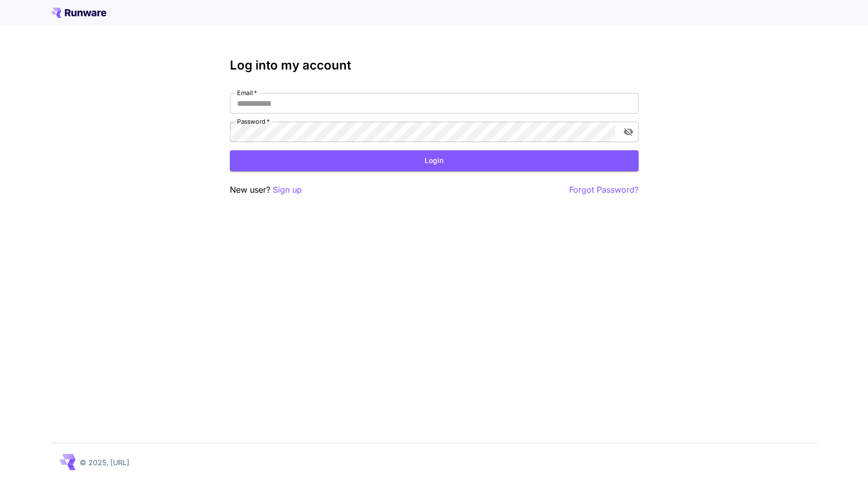  Describe the element at coordinates (629, 132) in the screenshot. I see `button: toggle password visibility` at that location.